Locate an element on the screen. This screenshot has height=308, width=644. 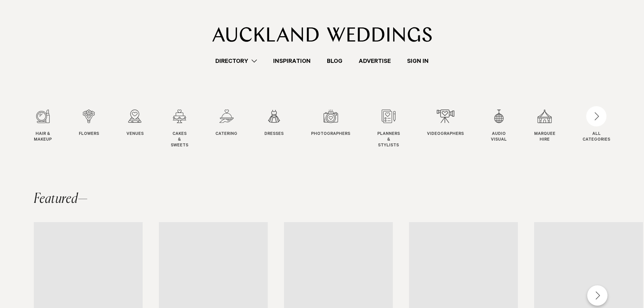
swiper-slide: 3 / 12 is located at coordinates (142, 128).